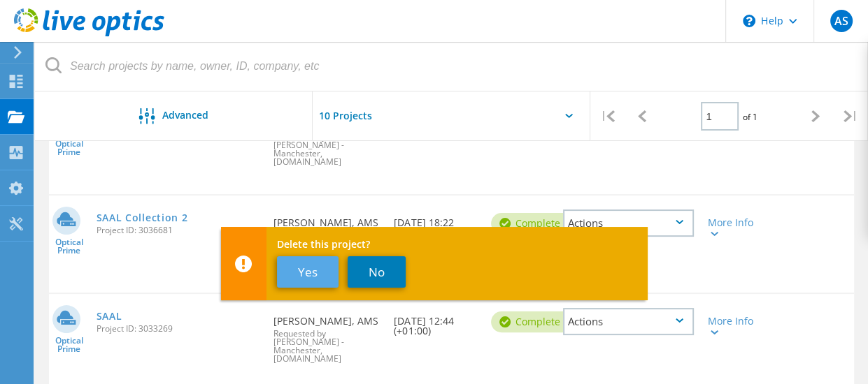 The width and height of the screenshot is (868, 384). What do you see at coordinates (186, 116) in the screenshot?
I see `span: Advanced` at bounding box center [186, 116].